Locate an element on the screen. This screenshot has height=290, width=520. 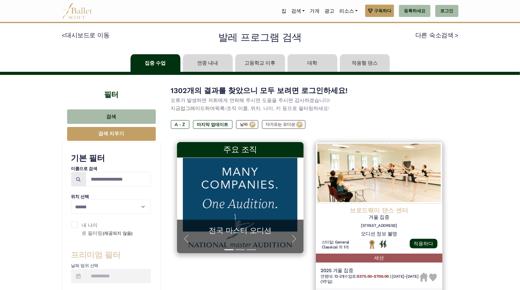
h5: 오디션 정보 불명 is located at coordinates (379, 234).